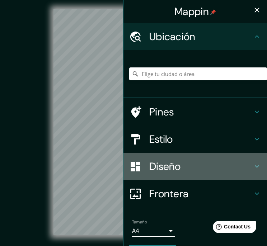 Image resolution: width=267 pixels, height=246 pixels. What do you see at coordinates (154, 231) in the screenshot?
I see `div: A4` at bounding box center [154, 231].